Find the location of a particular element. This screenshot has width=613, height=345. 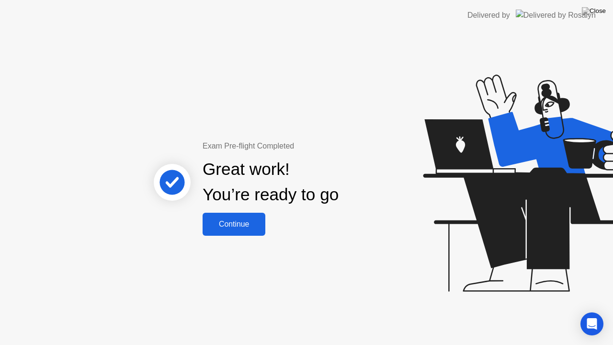

div: Open Intercom Messenger is located at coordinates (592, 324).